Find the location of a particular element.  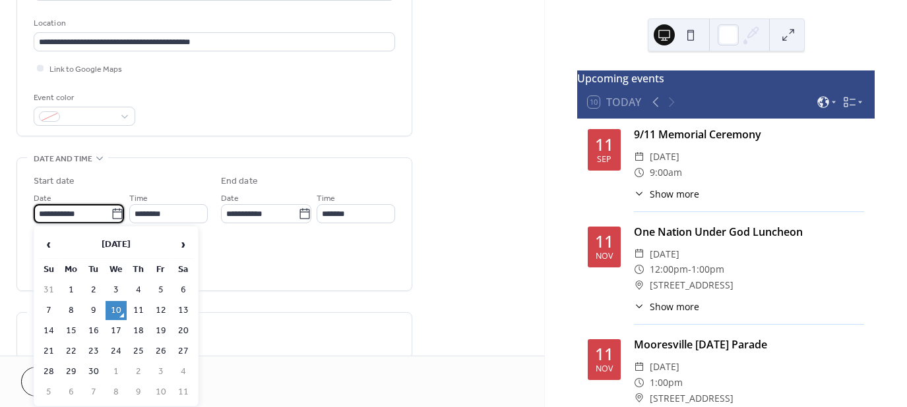

td: 13 is located at coordinates (183, 311).